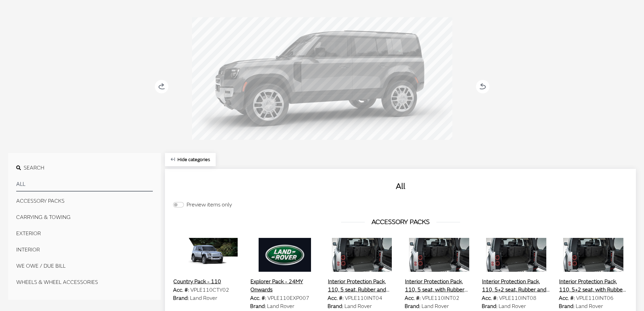  What do you see at coordinates (441, 298) in the screenshot?
I see `span: VPLE110INT02` at bounding box center [441, 298].